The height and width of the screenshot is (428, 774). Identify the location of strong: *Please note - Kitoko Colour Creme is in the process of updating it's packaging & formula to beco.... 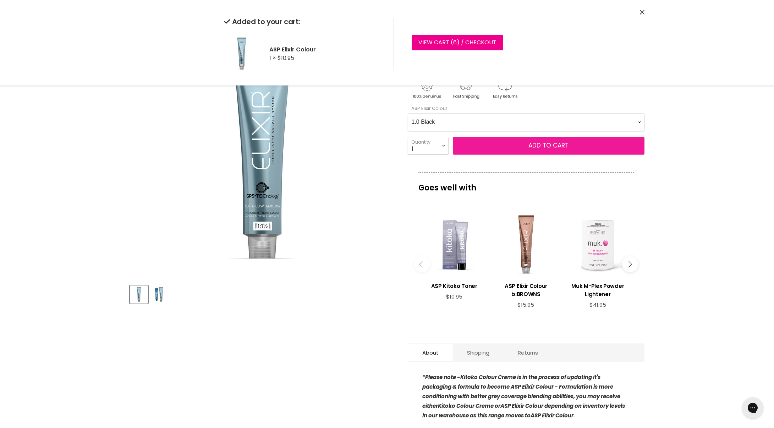
(523, 396).